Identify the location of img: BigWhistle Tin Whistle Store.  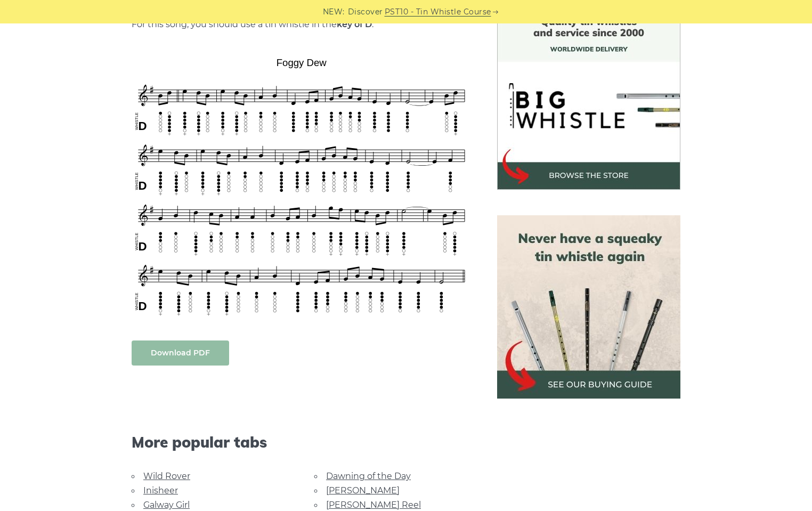
(589, 98).